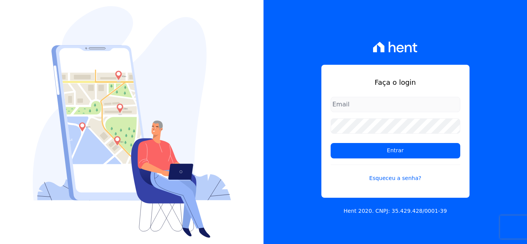  I want to click on input: Entrar, so click(396, 151).